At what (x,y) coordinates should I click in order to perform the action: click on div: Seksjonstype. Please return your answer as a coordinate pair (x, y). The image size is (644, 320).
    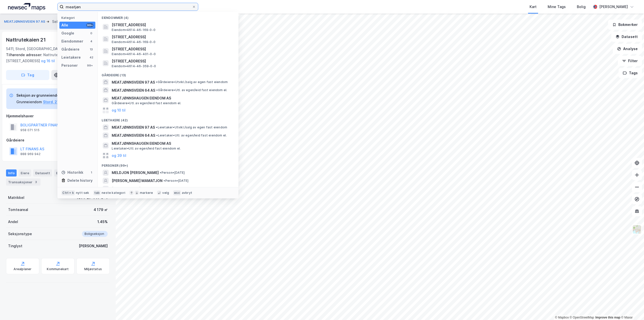
    Looking at the image, I should click on (20, 234).